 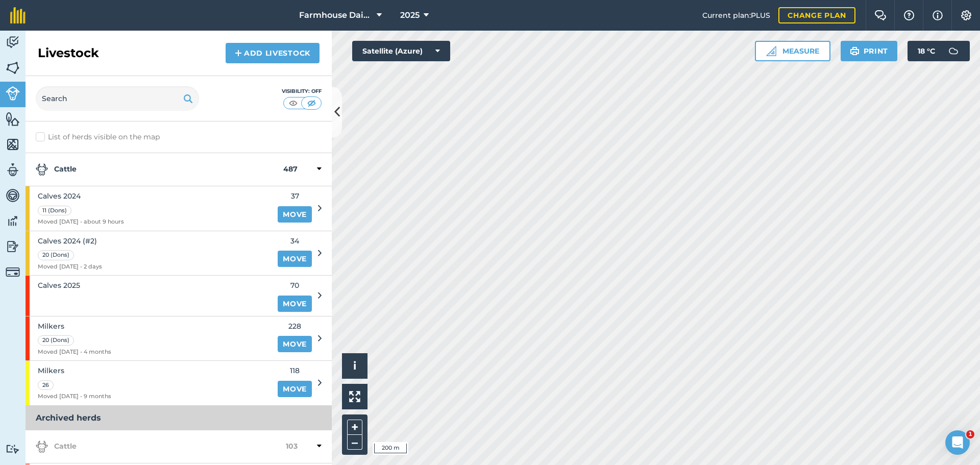 What do you see at coordinates (81, 196) in the screenshot?
I see `span: Calves 2024` at bounding box center [81, 196].